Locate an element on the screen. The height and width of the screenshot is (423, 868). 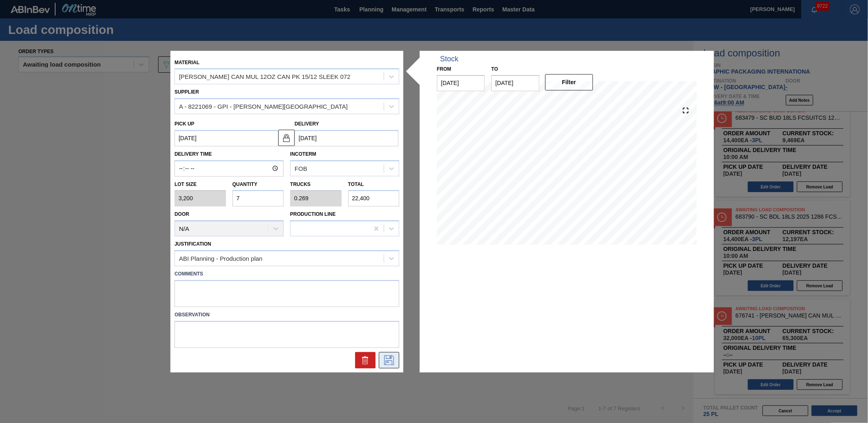
label: Pick up is located at coordinates (184, 124).